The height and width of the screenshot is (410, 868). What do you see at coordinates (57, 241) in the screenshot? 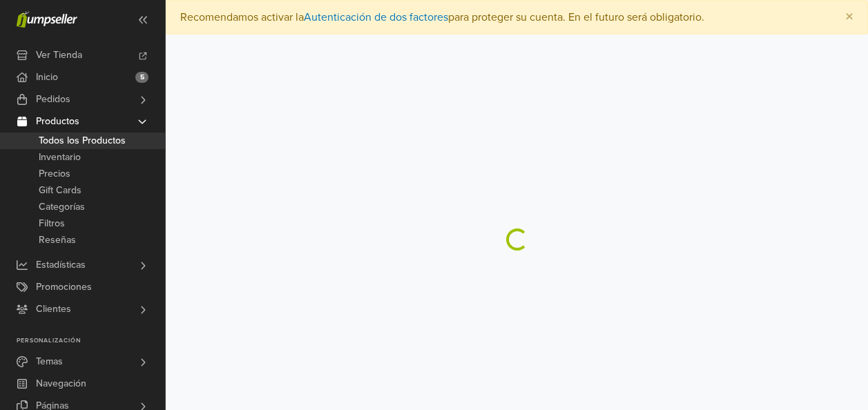
I see `span: Reseñas` at bounding box center [57, 241].